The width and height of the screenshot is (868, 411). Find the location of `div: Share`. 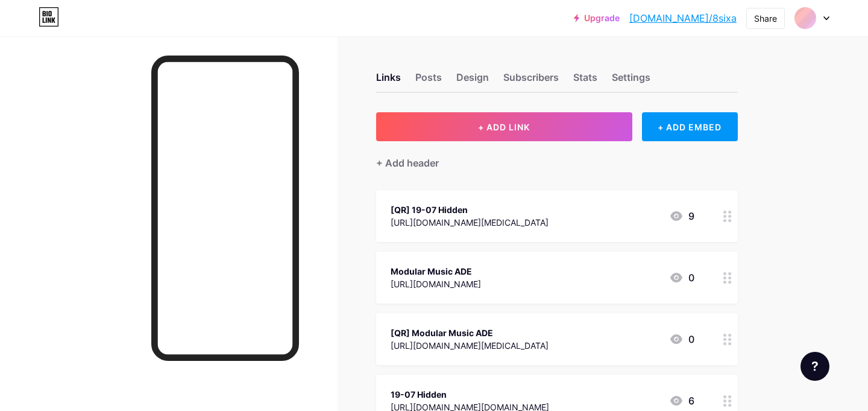

div: Share is located at coordinates (766, 18).